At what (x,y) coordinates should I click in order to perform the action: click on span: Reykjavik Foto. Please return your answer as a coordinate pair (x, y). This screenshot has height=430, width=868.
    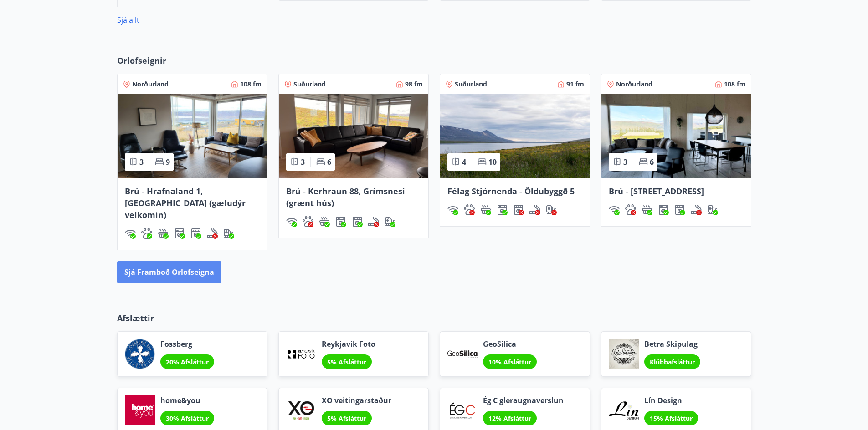
    Looking at the image, I should click on (348, 344).